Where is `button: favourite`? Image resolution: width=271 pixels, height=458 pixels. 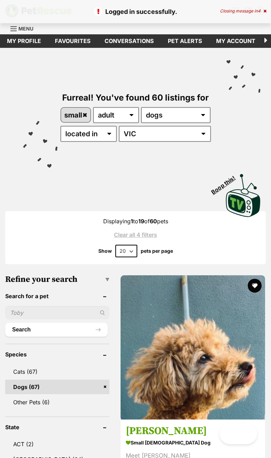 button: favourite is located at coordinates (254, 286).